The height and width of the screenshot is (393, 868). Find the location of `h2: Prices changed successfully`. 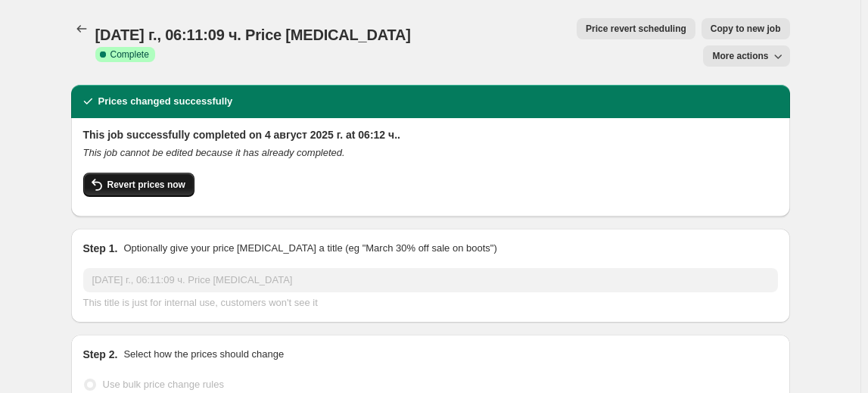

h2: Prices changed successfully is located at coordinates (166, 101).